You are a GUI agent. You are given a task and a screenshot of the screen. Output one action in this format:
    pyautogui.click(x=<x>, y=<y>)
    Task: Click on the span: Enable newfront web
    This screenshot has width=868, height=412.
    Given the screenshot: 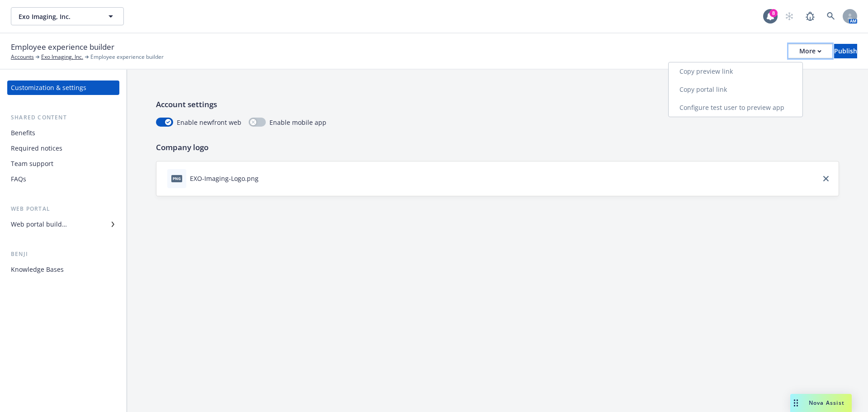 What is the action you would take?
    pyautogui.click(x=209, y=122)
    